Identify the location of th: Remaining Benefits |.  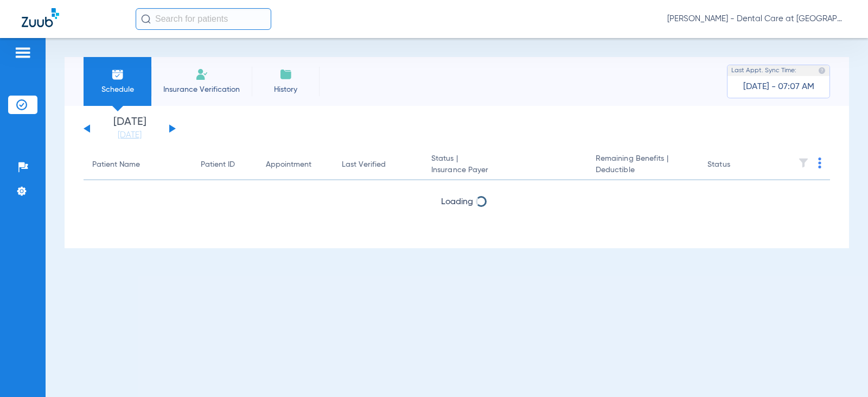
(643, 165).